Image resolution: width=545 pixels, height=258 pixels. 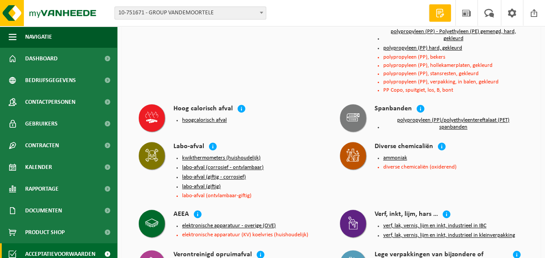 What do you see at coordinates (395, 158) in the screenshot?
I see `button: ammoniak` at bounding box center [395, 158].